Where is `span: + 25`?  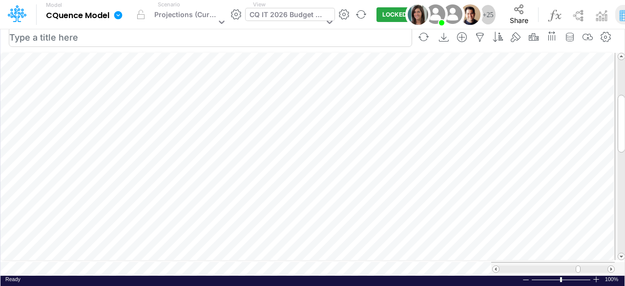
span: + 25 is located at coordinates (488, 14).